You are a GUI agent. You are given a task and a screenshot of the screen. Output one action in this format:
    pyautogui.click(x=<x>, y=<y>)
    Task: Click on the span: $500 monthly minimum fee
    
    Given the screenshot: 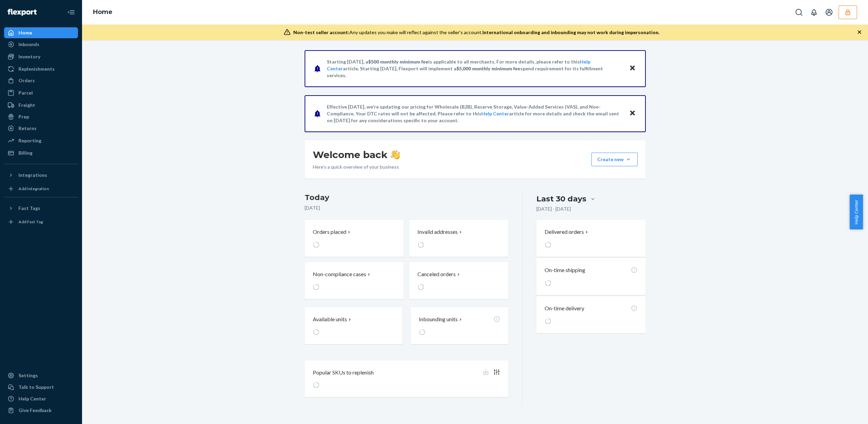 What is the action you would take?
    pyautogui.click(x=398, y=61)
    